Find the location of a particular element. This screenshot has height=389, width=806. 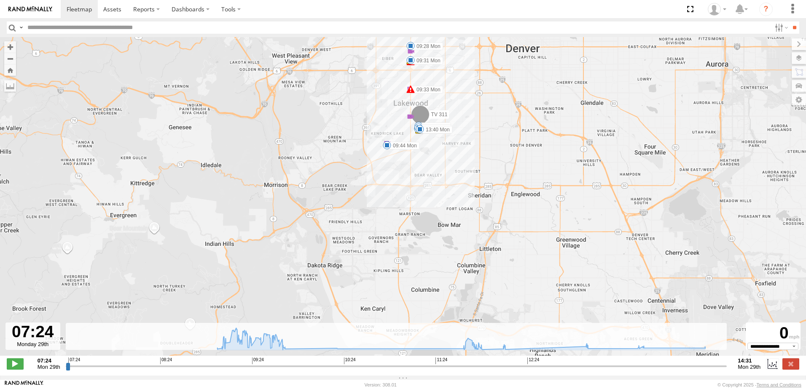

span: 08:24 is located at coordinates (166, 361).